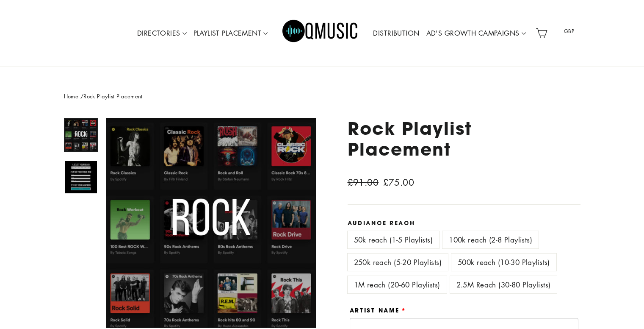 The image size is (644, 329). What do you see at coordinates (569, 31) in the screenshot?
I see `span: GBP` at bounding box center [569, 31].